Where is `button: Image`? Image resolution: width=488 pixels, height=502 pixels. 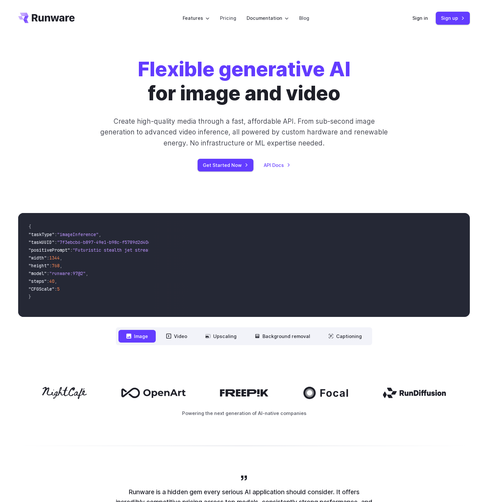
button: Image is located at coordinates (137, 336).